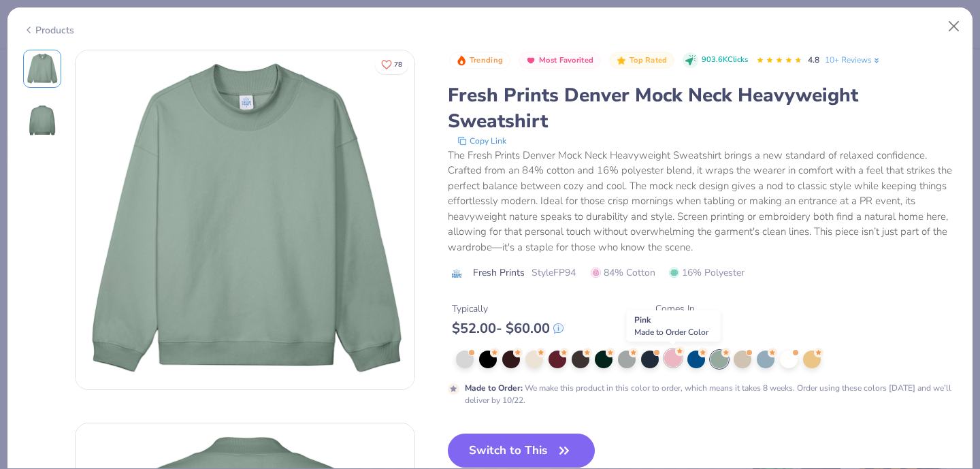 Image resolution: width=980 pixels, height=469 pixels. Describe the element at coordinates (566, 60) in the screenshot. I see `span: Most Favorited` at that location.